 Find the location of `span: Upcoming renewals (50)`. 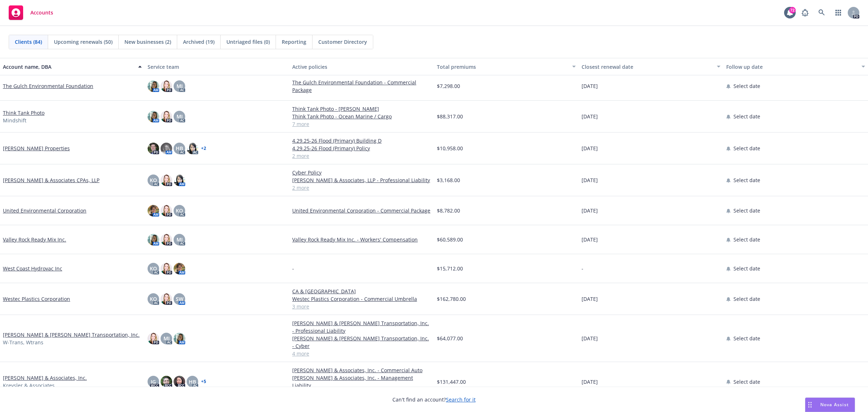

span: Upcoming renewals (50) is located at coordinates (83, 42).